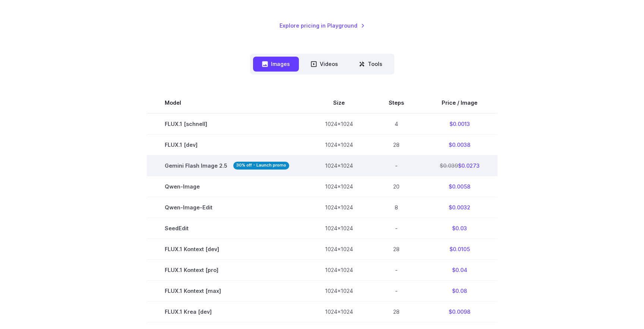 This screenshot has width=644, height=329. I want to click on td: Qwen-Image-Edit, so click(227, 207).